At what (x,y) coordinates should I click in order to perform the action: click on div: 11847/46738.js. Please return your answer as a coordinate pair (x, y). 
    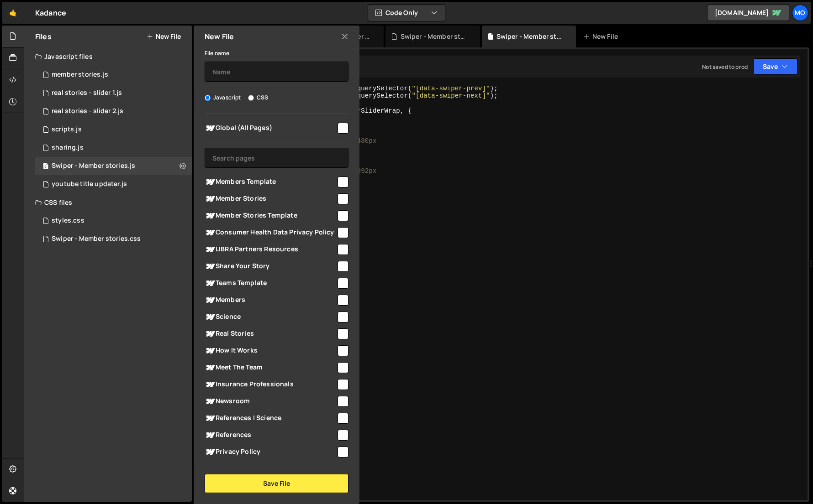
    Looking at the image, I should click on (114, 184).